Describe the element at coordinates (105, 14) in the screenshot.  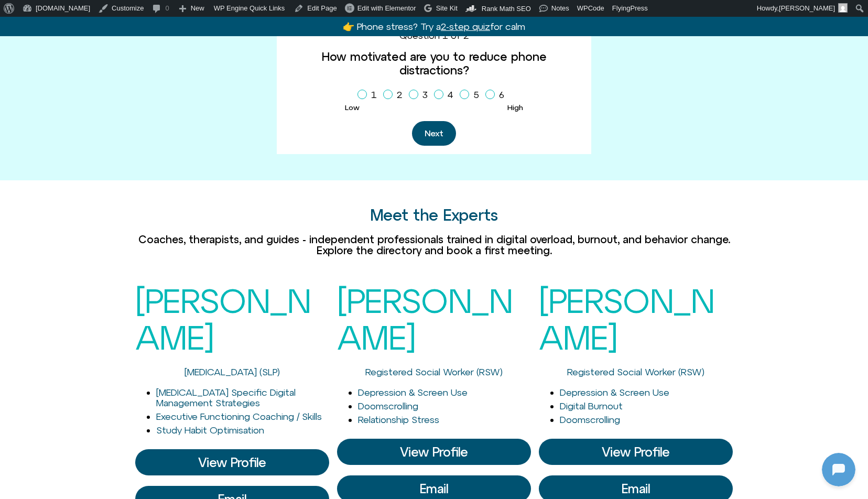
I see `button: Expand Header Button` at that location.